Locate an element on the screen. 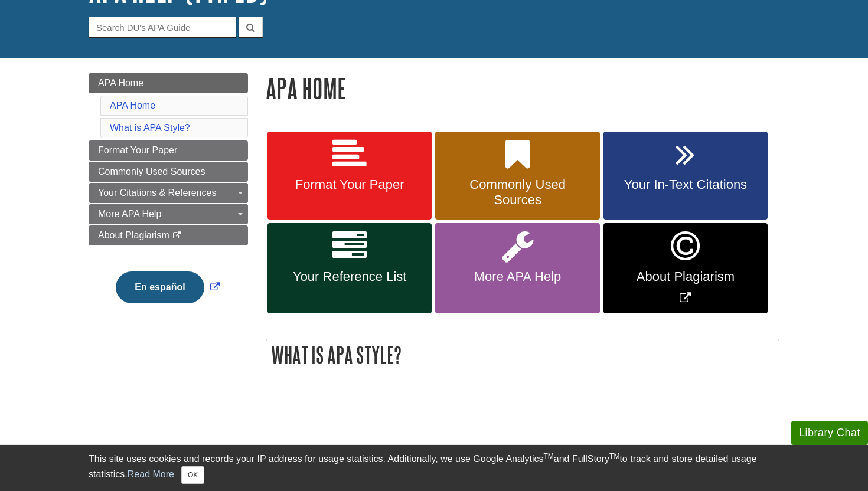 The width and height of the screenshot is (868, 491). div: Guide Page Menu is located at coordinates (168, 198).